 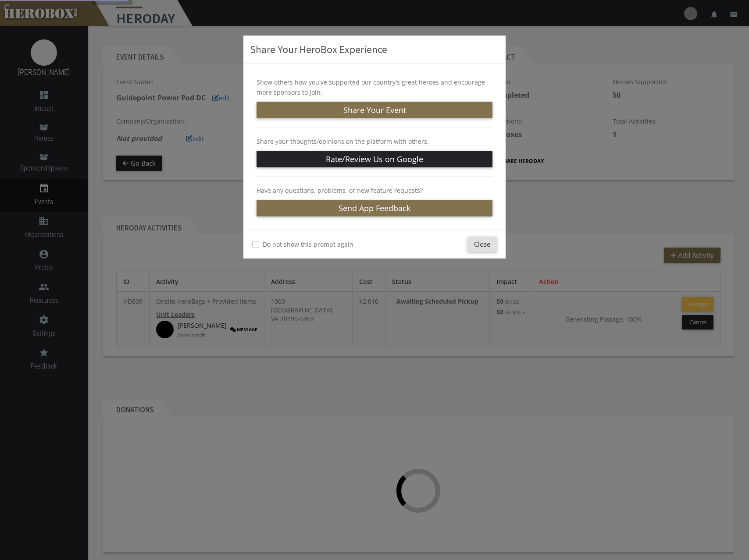 I want to click on button: Share Your Event, so click(x=374, y=110).